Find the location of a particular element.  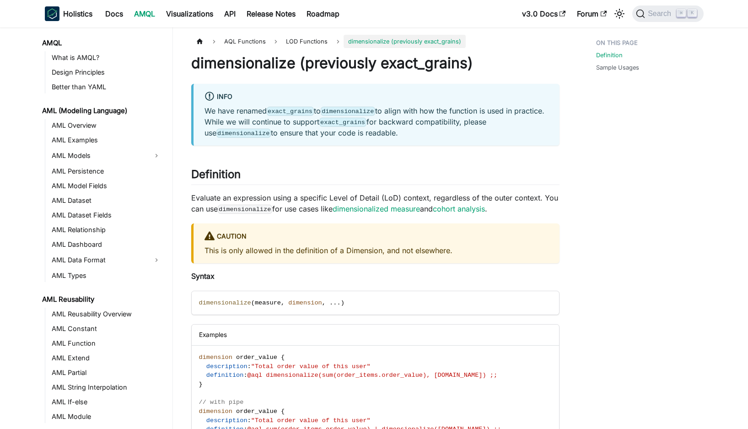

h1: dimensionalize (previously exact_grains) is located at coordinates (375, 63).